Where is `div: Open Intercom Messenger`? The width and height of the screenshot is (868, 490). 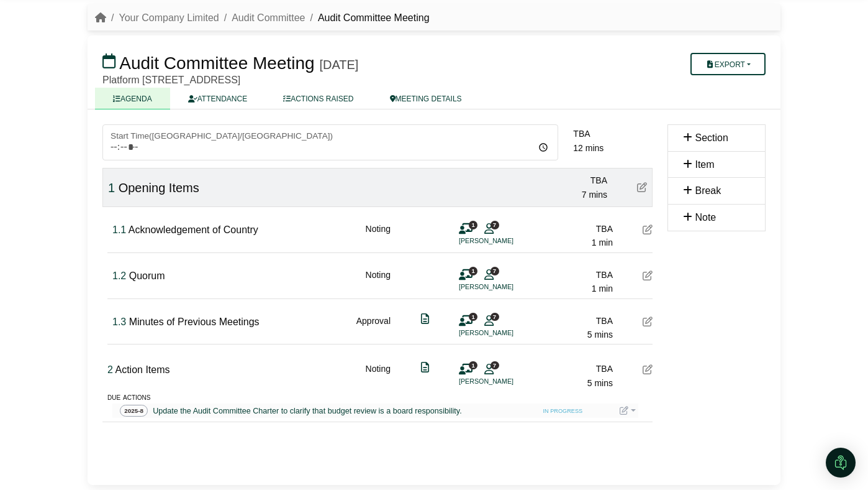 div: Open Intercom Messenger is located at coordinates (841, 463).